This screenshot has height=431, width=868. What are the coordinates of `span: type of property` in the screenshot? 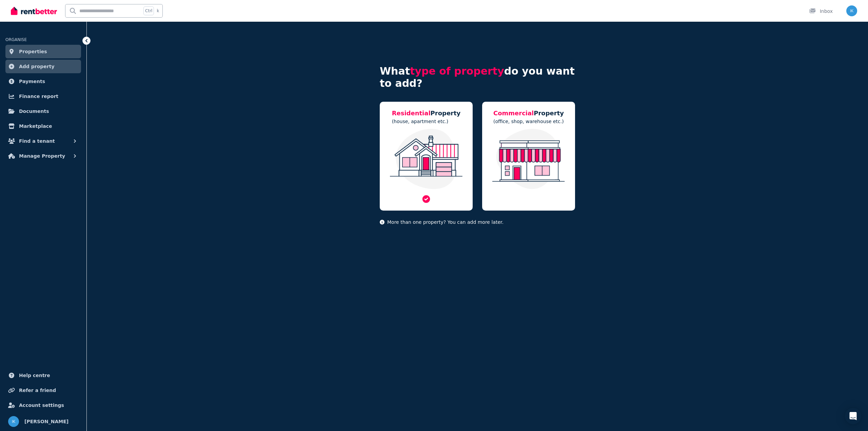 It's located at (457, 71).